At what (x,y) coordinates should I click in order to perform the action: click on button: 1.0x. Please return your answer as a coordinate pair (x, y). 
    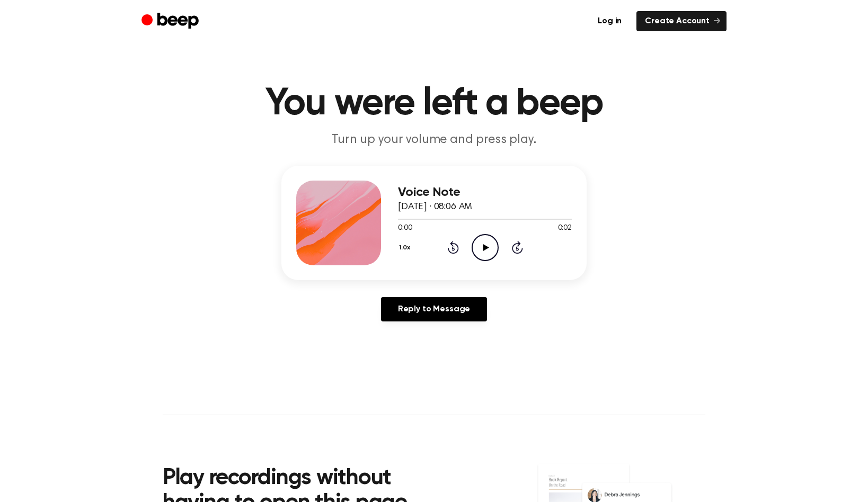
    Looking at the image, I should click on (406, 248).